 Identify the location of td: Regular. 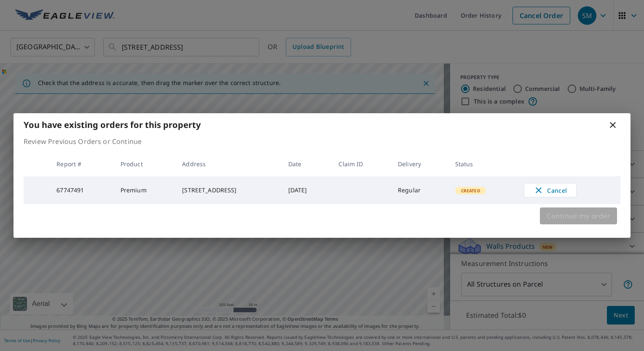
(420, 190).